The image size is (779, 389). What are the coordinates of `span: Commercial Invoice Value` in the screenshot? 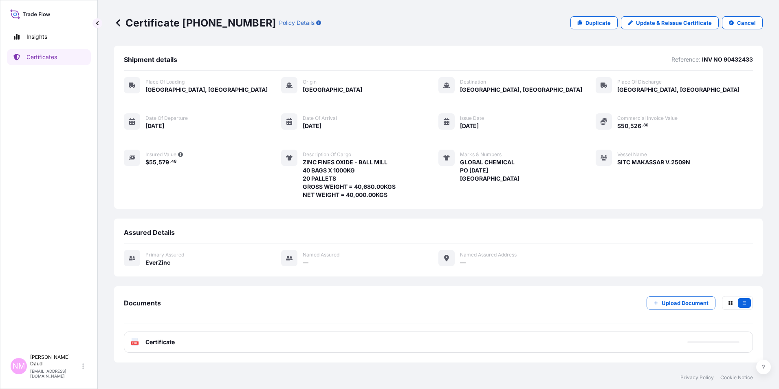 It's located at (647, 118).